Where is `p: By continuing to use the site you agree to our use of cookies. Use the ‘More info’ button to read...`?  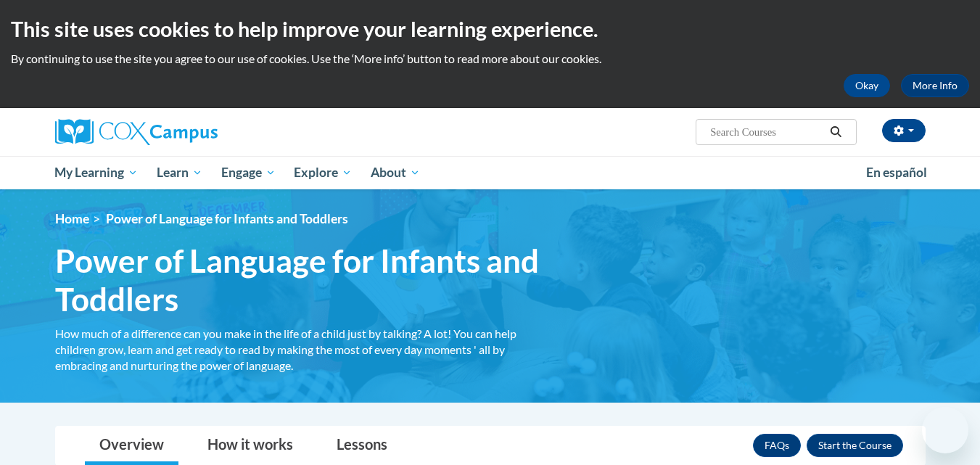
p: By continuing to use the site you agree to our use of cookies. Use the ‘More info’ button to read... is located at coordinates (490, 58).